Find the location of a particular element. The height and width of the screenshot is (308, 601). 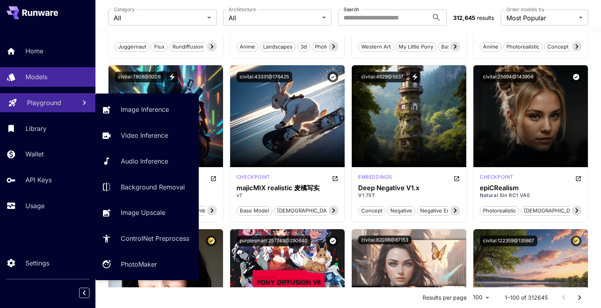

span: western art is located at coordinates (376, 47).